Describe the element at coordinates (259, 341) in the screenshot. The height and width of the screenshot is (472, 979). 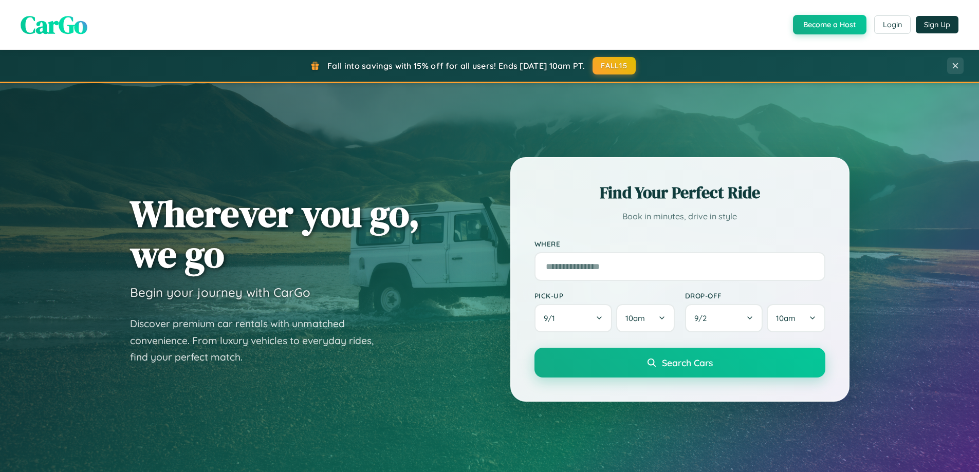
I see `p: Discover premium car rentals with unmatched convenience. From luxury vehicles to everyday rides, ...` at that location.